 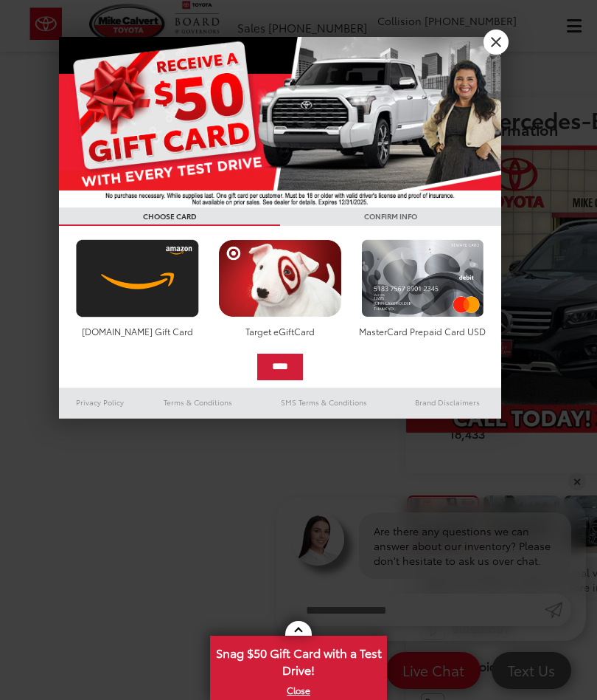 What do you see at coordinates (298, 660) in the screenshot?
I see `span: Snag $50 Gift Card with a Test Drive!` at bounding box center [298, 660].